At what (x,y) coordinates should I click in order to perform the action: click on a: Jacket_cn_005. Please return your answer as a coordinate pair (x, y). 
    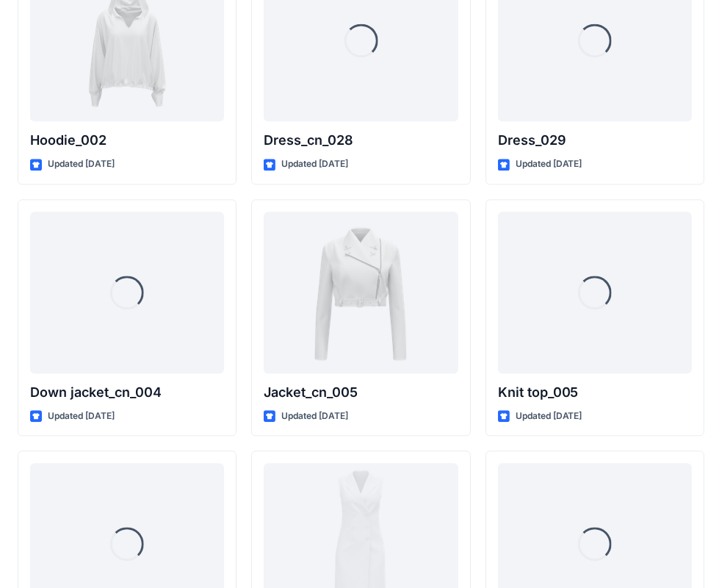
    Looking at the image, I should click on (361, 292).